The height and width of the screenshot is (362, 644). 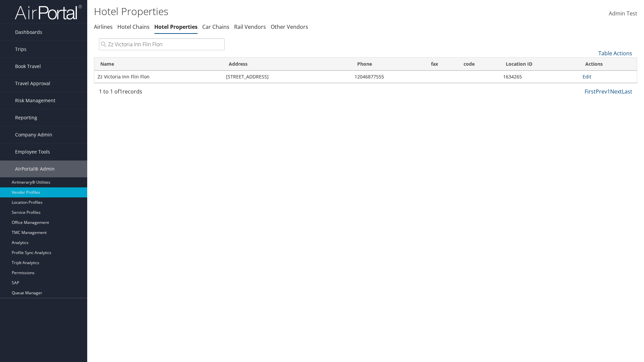 What do you see at coordinates (590, 91) in the screenshot?
I see `a: First` at bounding box center [590, 91].